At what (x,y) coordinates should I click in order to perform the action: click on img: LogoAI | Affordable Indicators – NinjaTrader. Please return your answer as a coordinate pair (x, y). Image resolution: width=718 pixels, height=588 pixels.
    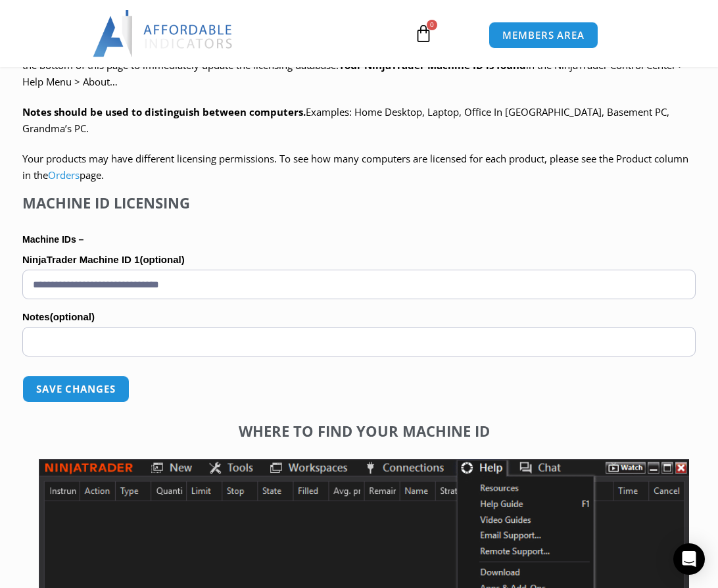
    Looking at the image, I should click on (163, 33).